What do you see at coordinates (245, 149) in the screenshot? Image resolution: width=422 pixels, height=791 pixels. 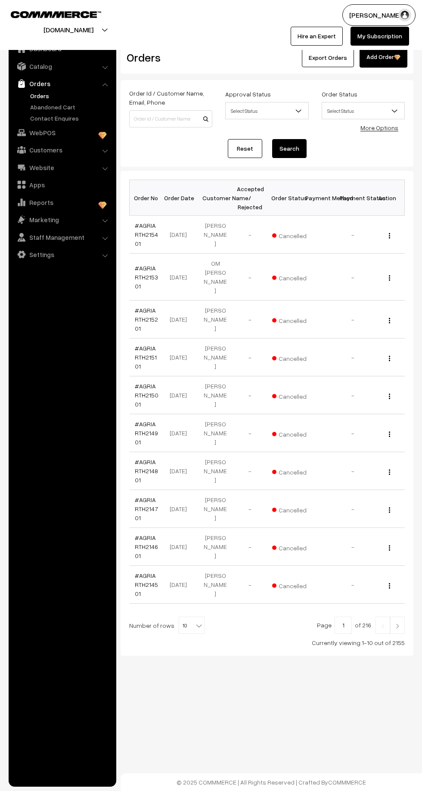 I see `a: Reset` at bounding box center [245, 149].